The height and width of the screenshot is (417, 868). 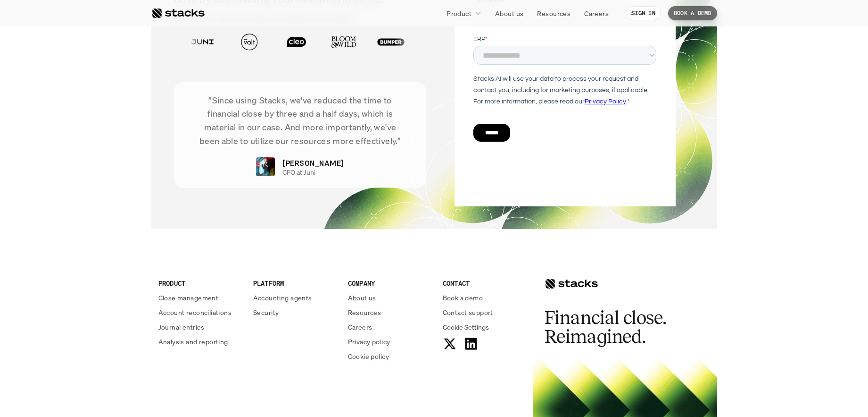 What do you see at coordinates (200, 297) in the screenshot?
I see `a: Close management` at bounding box center [200, 297].